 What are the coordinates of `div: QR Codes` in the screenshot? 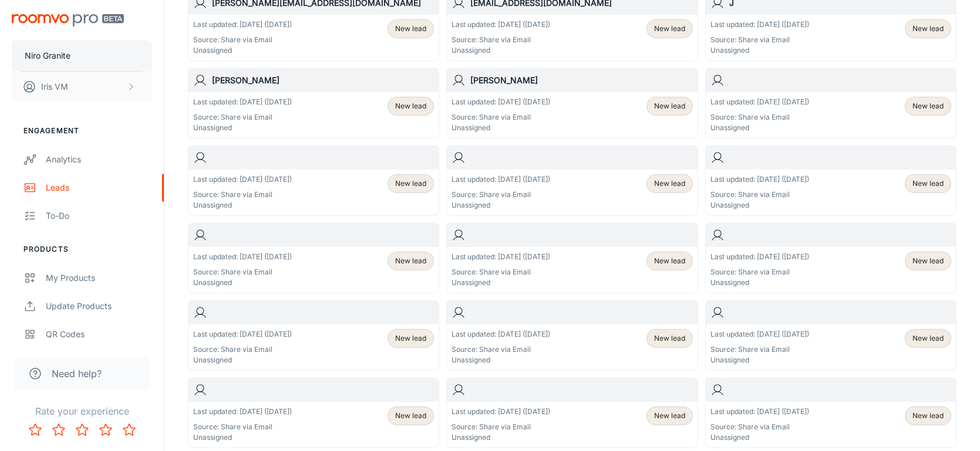 It's located at (99, 334).